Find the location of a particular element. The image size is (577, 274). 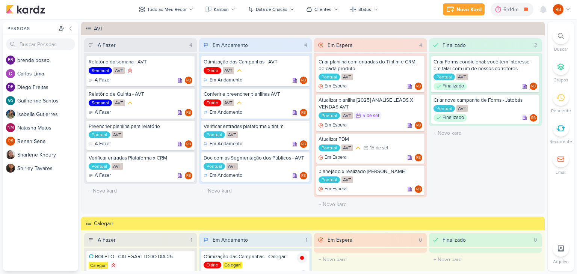

img: Shirley Tavares is located at coordinates (11, 168).